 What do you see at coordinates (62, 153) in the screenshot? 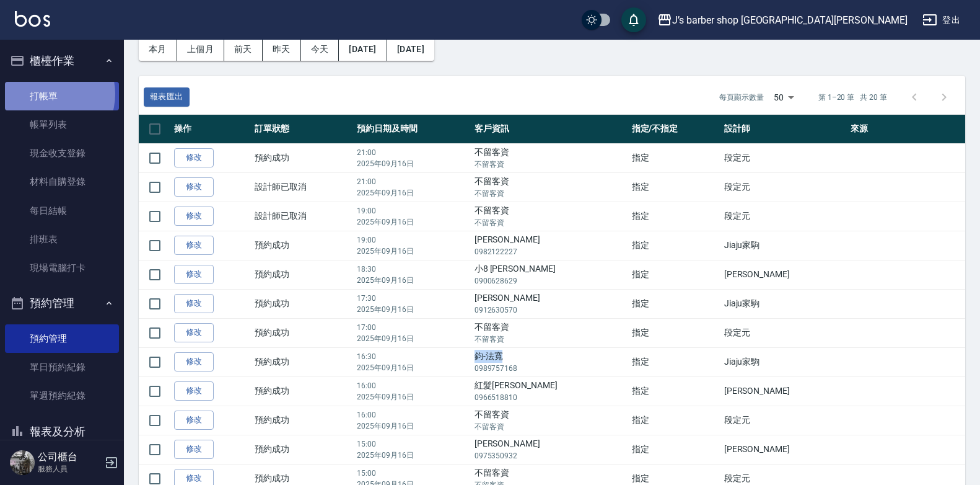
I see `a: 現金收支登錄` at bounding box center [62, 153].